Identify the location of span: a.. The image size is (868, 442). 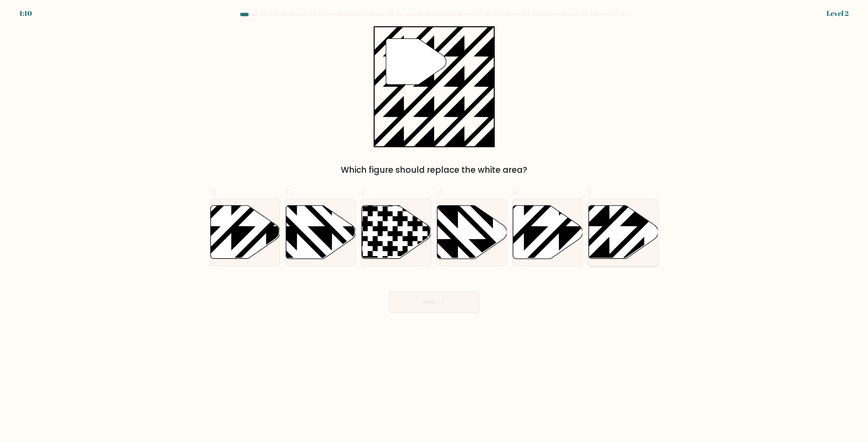
(214, 192).